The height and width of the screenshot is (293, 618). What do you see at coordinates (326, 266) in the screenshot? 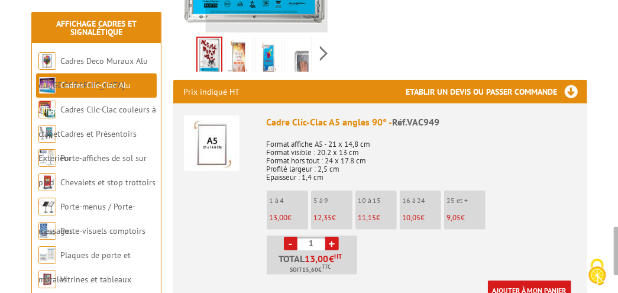
I see `sup: TTC` at bounding box center [326, 266].